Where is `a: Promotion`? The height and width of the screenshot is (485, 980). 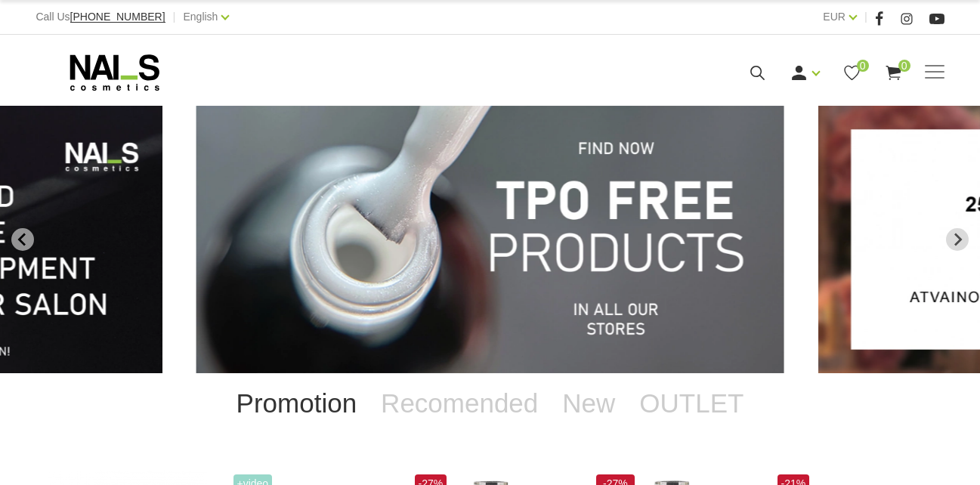
a: Promotion is located at coordinates (297, 404).